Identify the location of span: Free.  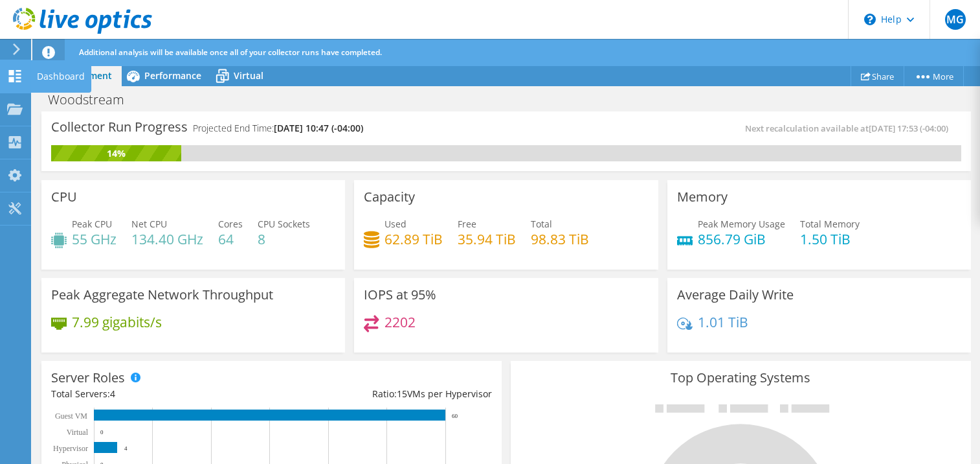
(467, 223).